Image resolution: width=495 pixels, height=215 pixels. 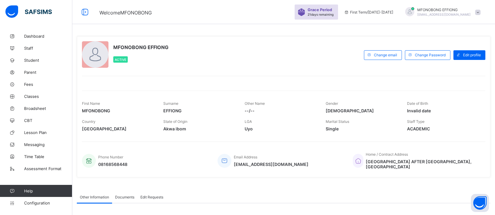 What do you see at coordinates (255, 103) in the screenshot?
I see `span: Other Name` at bounding box center [255, 103].